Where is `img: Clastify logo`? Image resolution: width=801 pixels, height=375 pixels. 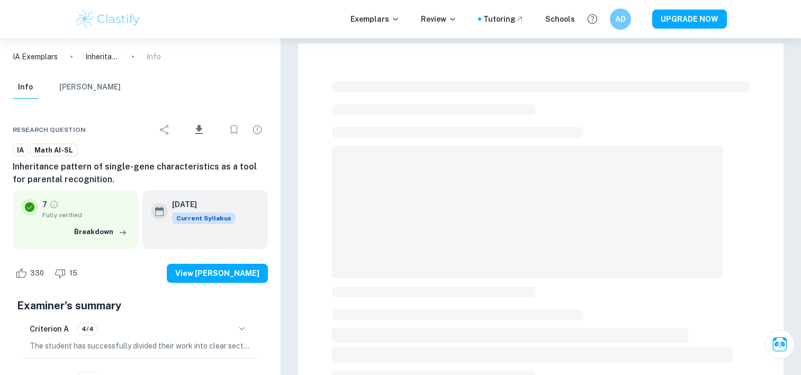 img: Clastify logo is located at coordinates (108, 19).